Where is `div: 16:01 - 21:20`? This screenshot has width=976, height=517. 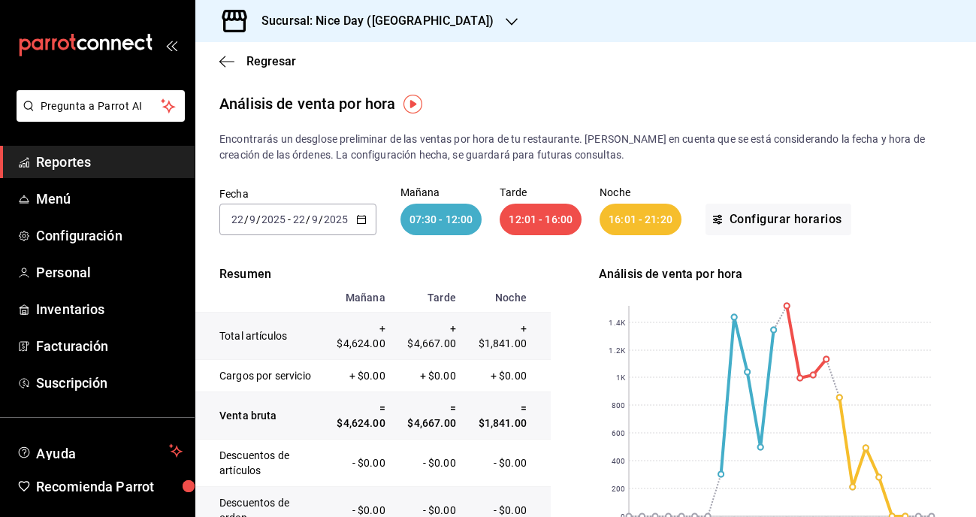 div: 16:01 - 21:20 is located at coordinates (640, 219).